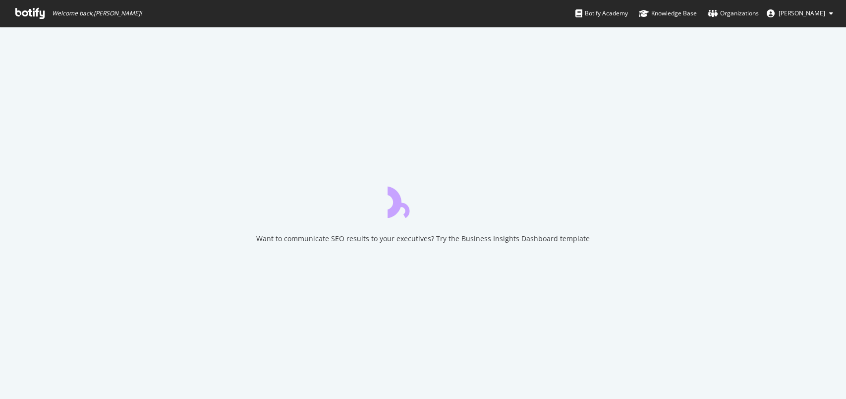 This screenshot has height=399, width=846. What do you see at coordinates (423, 239) in the screenshot?
I see `div: Want to communicate SEO results to your executives? Try the Business Insights Dashboard template` at bounding box center [423, 239].